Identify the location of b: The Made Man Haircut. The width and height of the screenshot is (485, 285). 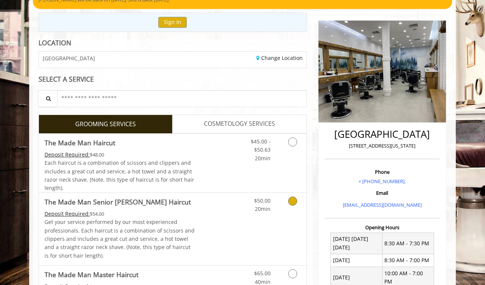
(80, 143).